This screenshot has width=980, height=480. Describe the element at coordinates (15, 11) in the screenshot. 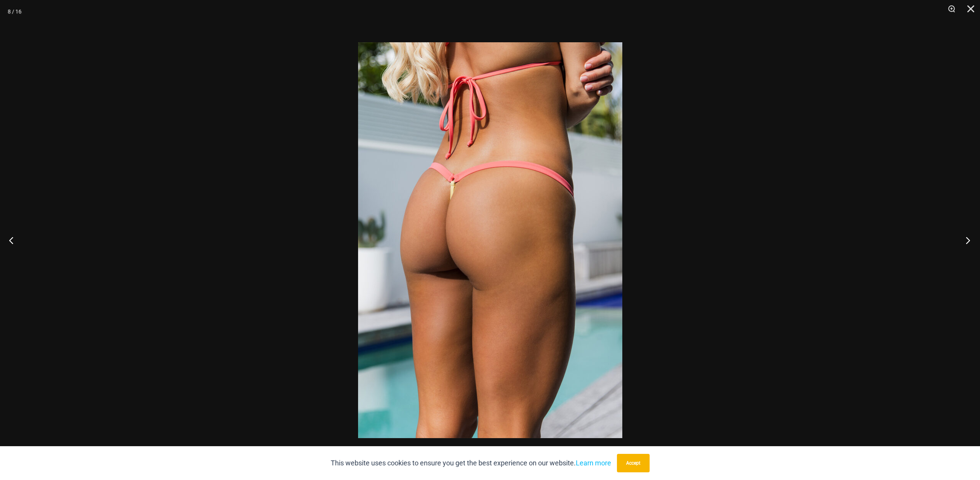

I see `div: 8 / 16` at that location.